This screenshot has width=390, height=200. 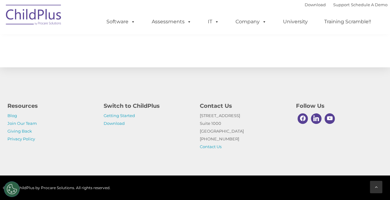 I want to click on a: Join Our Team, so click(x=22, y=123).